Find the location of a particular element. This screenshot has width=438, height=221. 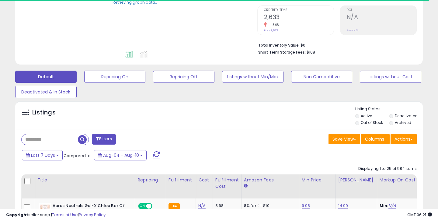

a: Terms of Use is located at coordinates (65, 214).